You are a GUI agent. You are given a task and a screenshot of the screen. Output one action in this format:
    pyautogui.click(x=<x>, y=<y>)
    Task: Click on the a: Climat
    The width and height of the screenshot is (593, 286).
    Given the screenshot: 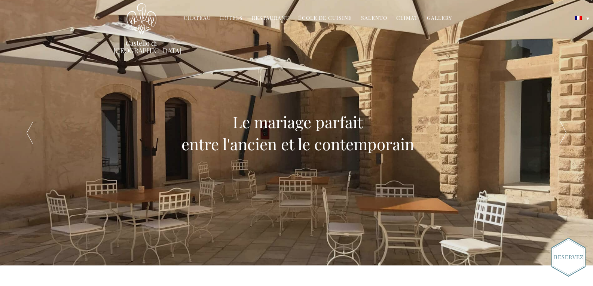 What is the action you would take?
    pyautogui.click(x=407, y=18)
    